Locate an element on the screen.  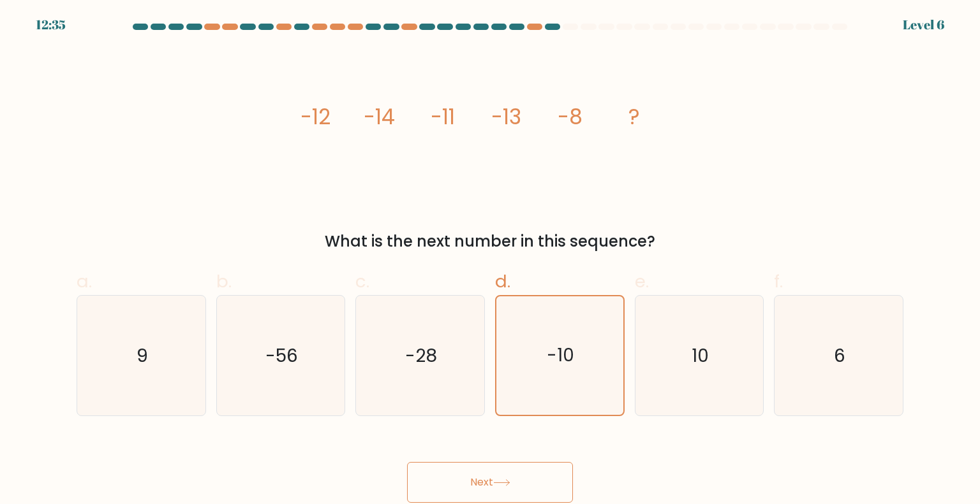
span: e. is located at coordinates (642, 281).